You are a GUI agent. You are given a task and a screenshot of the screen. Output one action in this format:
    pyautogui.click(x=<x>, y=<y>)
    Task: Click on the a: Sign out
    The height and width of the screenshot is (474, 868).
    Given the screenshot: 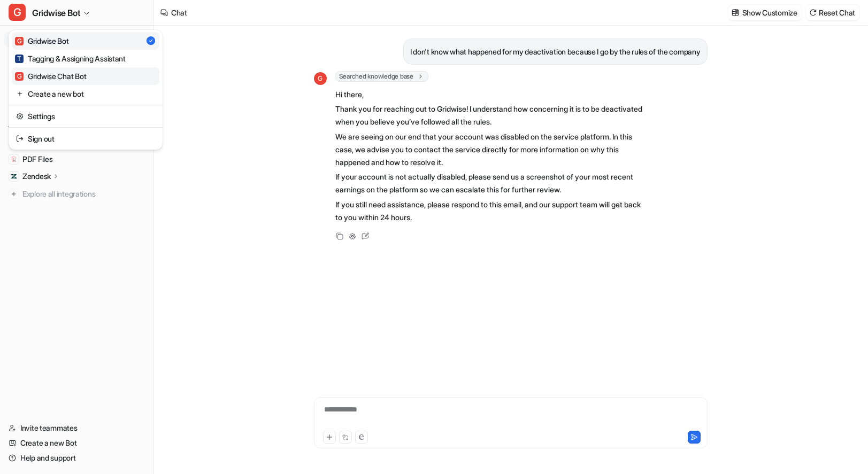 What is the action you would take?
    pyautogui.click(x=85, y=138)
    